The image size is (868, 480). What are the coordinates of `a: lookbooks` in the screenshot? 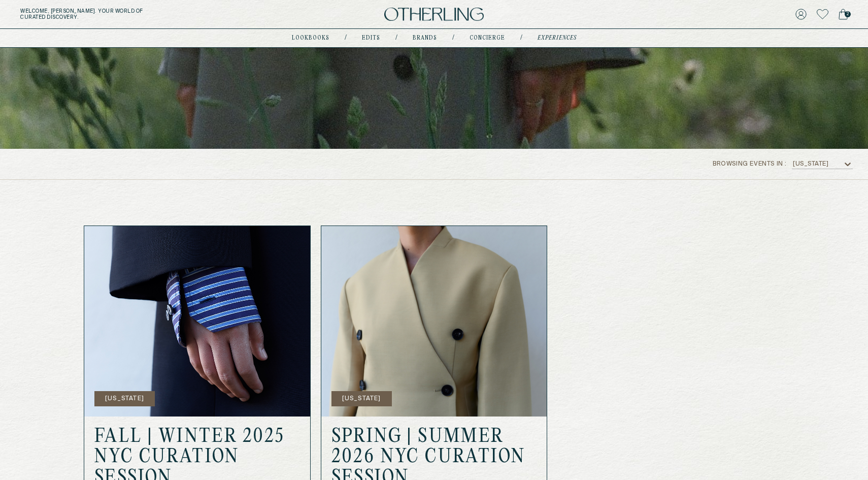 It's located at (311, 38).